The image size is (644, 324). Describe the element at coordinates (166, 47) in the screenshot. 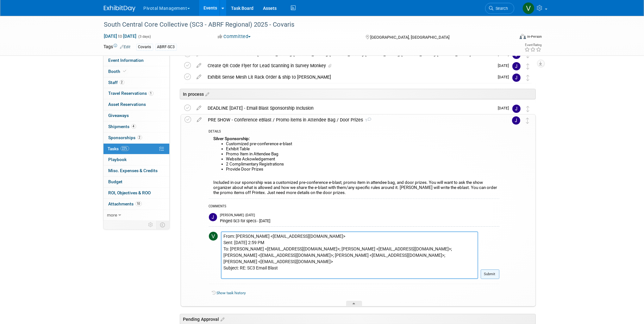

I see `div: ABRF-SC3` at that location.